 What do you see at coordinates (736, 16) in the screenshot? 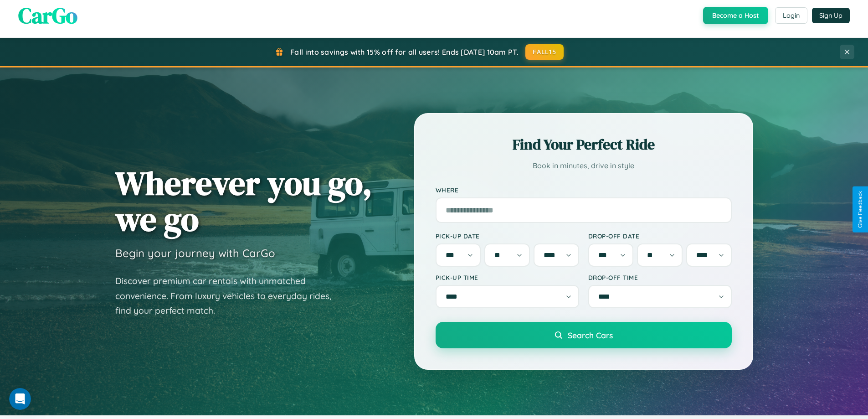
I see `button: Become a Host` at bounding box center [736, 16].